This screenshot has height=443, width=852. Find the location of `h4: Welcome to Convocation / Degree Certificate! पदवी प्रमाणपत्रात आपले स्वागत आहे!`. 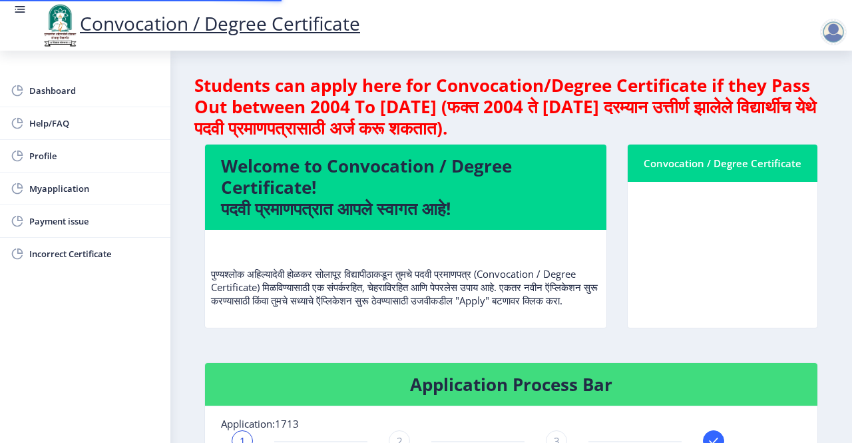

h4: Welcome to Convocation / Degree Certificate! पदवी प्रमाणपत्रात आपले स्वागत आहे! is located at coordinates (405, 187).